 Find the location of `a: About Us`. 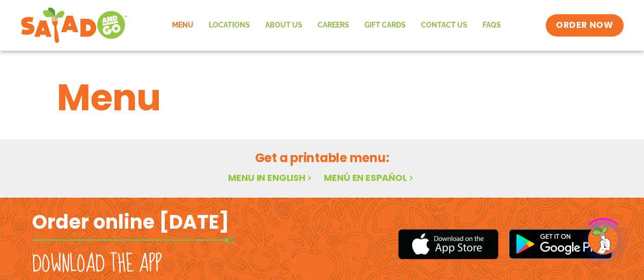

a: About Us is located at coordinates (284, 26).